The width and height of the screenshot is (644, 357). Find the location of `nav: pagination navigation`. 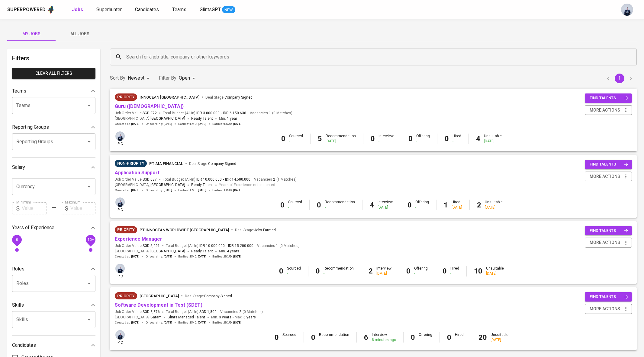

nav: pagination navigation is located at coordinates (619, 79).